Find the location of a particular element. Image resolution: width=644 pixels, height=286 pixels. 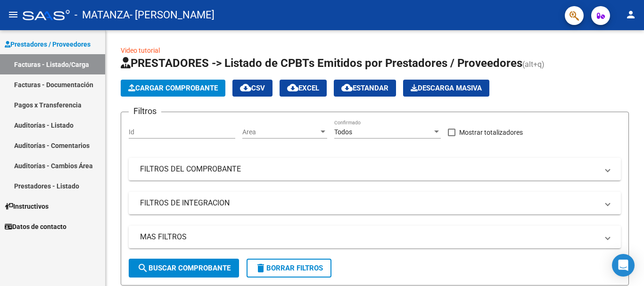

h3: Filtros is located at coordinates (145, 111).